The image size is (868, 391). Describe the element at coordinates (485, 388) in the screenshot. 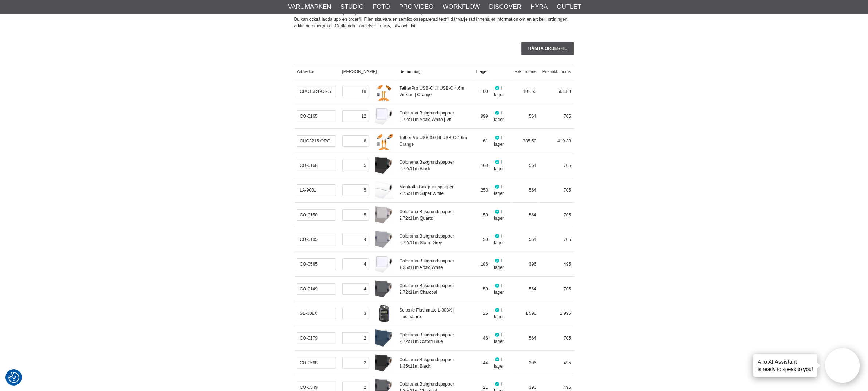

I see `span: 21` at that location.